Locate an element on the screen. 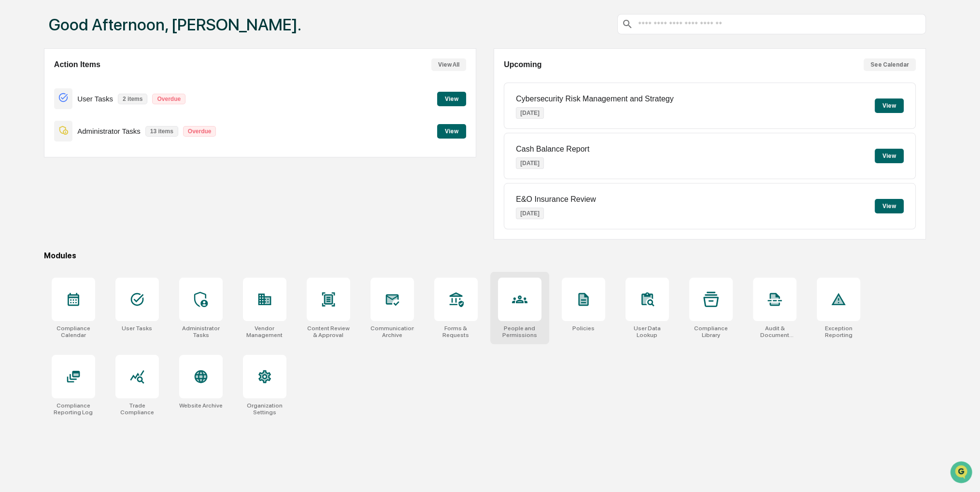 The height and width of the screenshot is (492, 980). p: E&O Insurance Review is located at coordinates (555, 200).